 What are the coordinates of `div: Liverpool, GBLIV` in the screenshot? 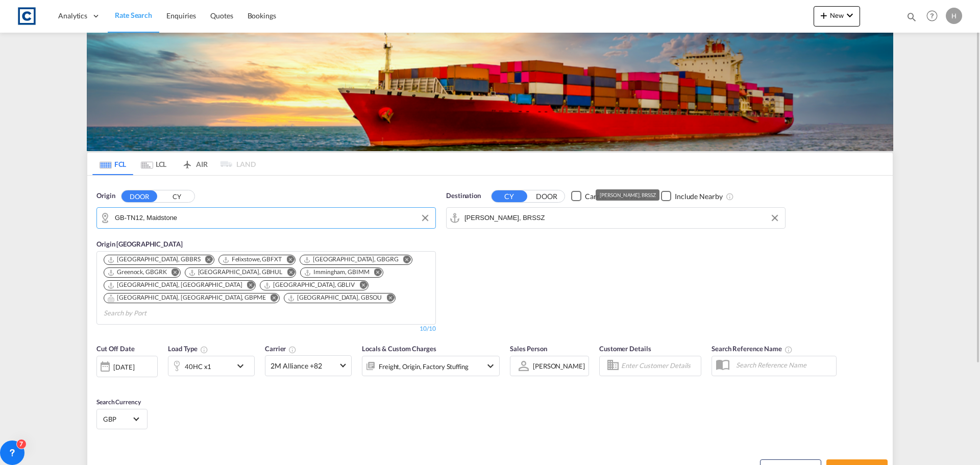 It's located at (309, 285).